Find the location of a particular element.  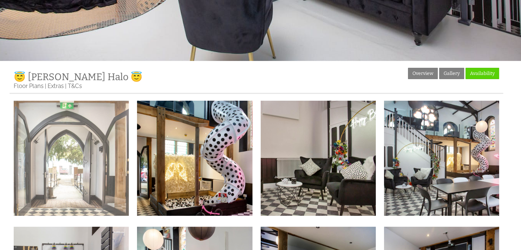

a: Availability is located at coordinates (482, 73).